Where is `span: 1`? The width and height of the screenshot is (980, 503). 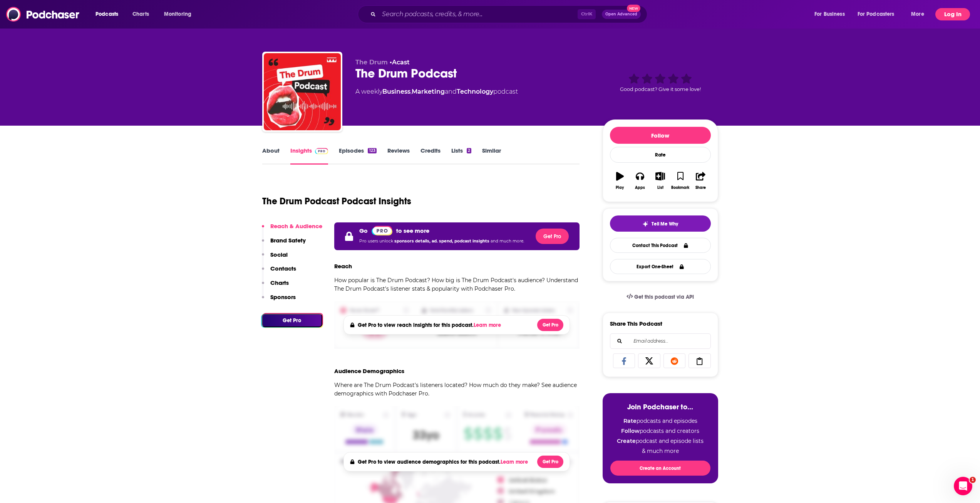
span: 1 is located at coordinates (972, 480).